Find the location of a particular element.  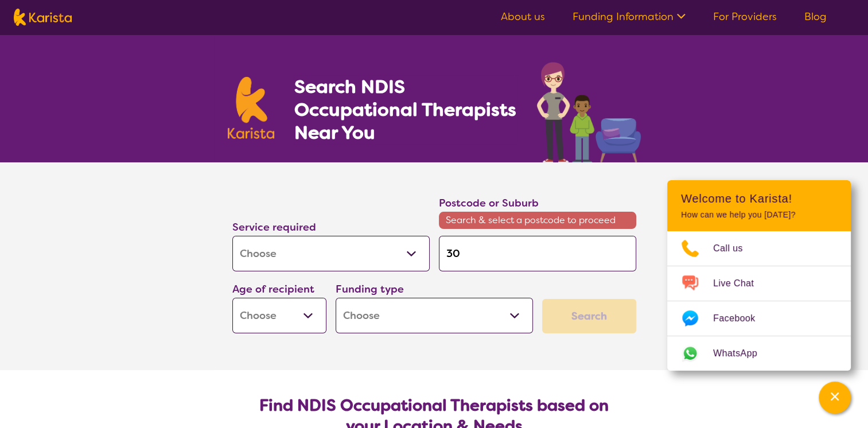

div: Channel Menu is located at coordinates (759, 275).